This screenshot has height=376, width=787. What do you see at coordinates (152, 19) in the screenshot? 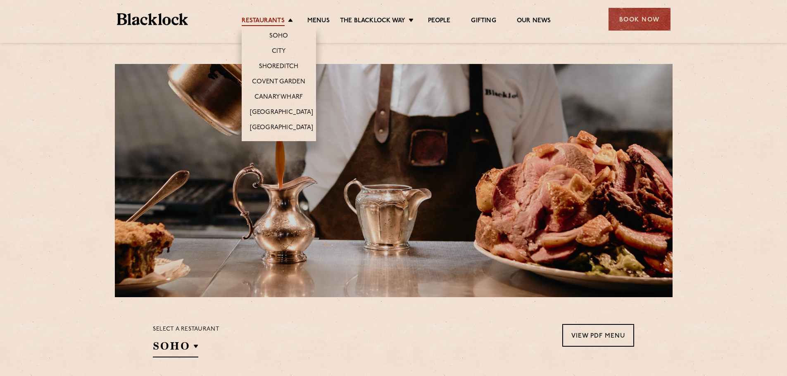
I see `img: BL_Textured_Logo-footer-cropped.svg` at bounding box center [152, 19].